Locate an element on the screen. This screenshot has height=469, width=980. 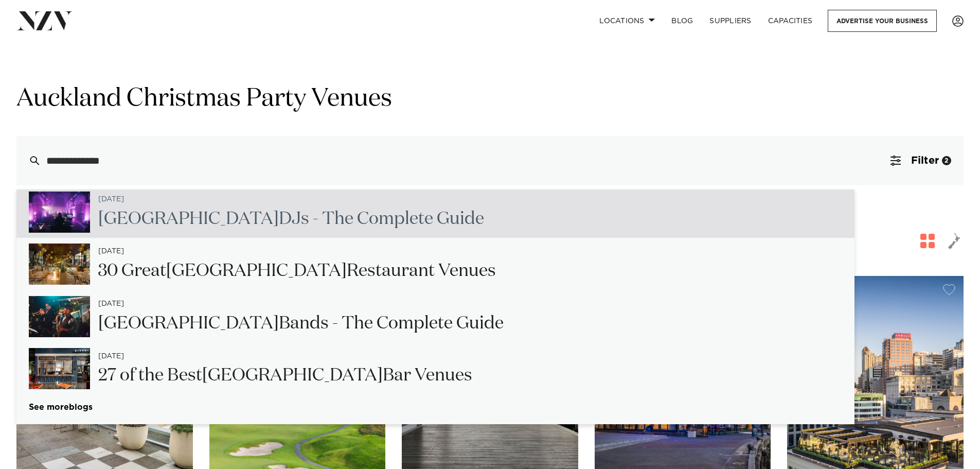
a: blogs is located at coordinates (436, 407).